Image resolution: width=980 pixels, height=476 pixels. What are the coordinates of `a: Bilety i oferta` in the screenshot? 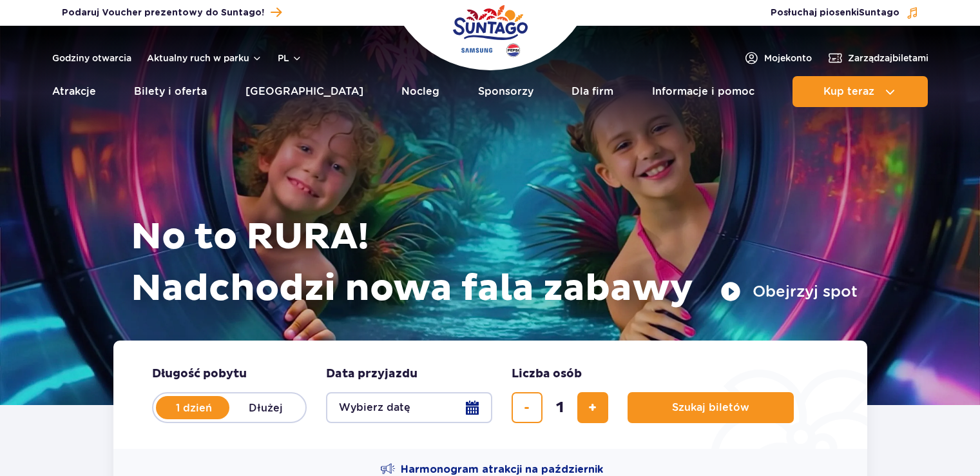 It's located at (170, 91).